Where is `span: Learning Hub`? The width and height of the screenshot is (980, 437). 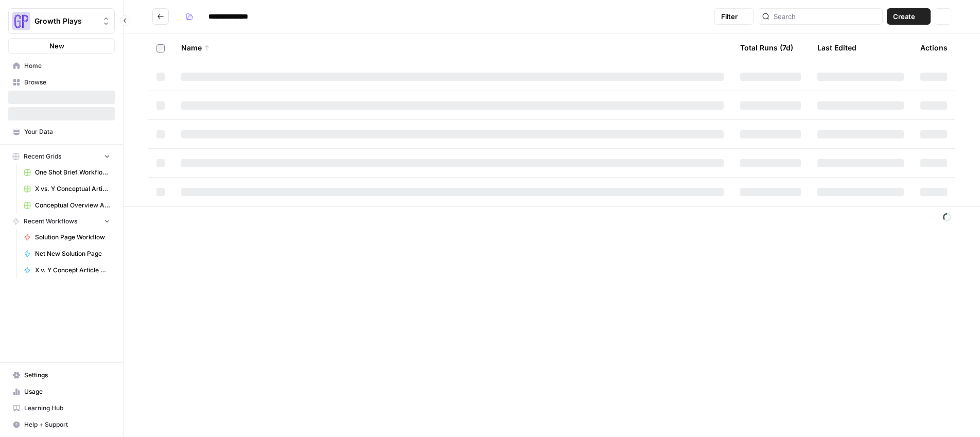
span: Learning Hub is located at coordinates (67, 408).